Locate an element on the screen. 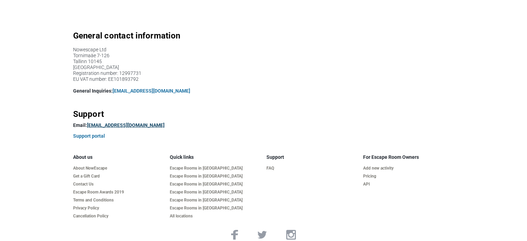 The height and width of the screenshot is (241, 527). li: Nowescape Ltd is located at coordinates (264, 50).